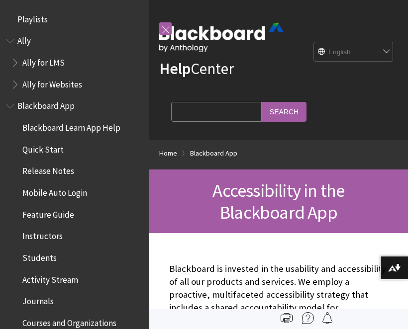 This screenshot has width=408, height=329. What do you see at coordinates (55, 191) in the screenshot?
I see `span: Mobile Auto Login` at bounding box center [55, 191].